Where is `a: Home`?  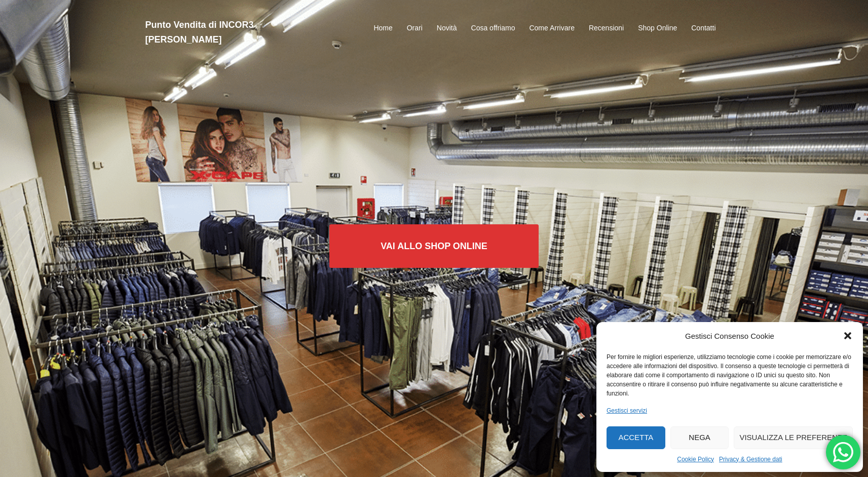
a: Home is located at coordinates (382, 28).